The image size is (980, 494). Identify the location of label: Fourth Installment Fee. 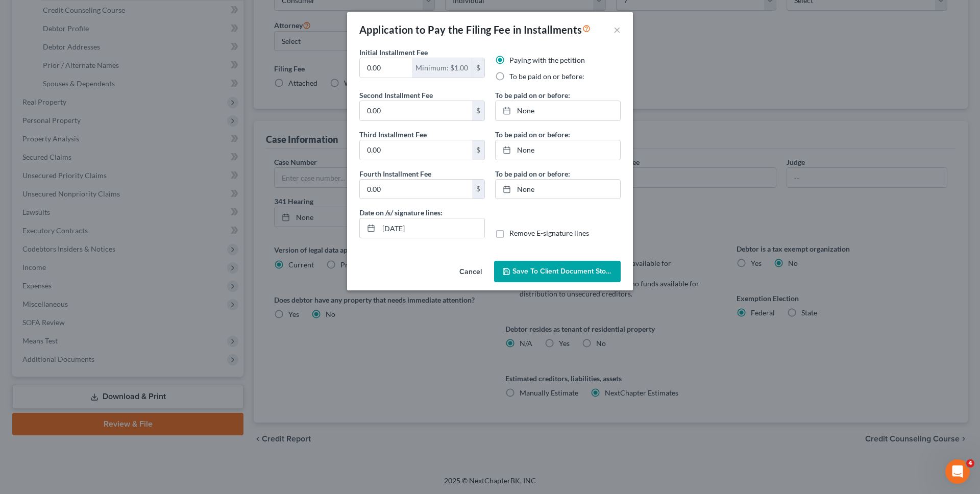
(395, 174).